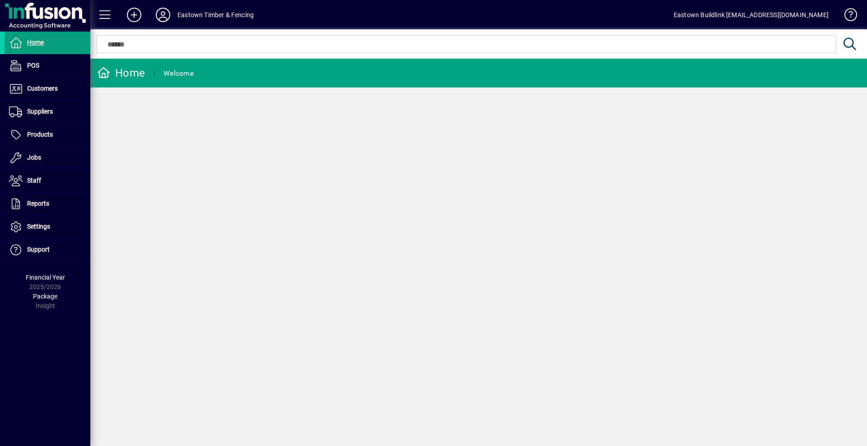  Describe the element at coordinates (38, 227) in the screenshot. I see `span: Settings` at that location.